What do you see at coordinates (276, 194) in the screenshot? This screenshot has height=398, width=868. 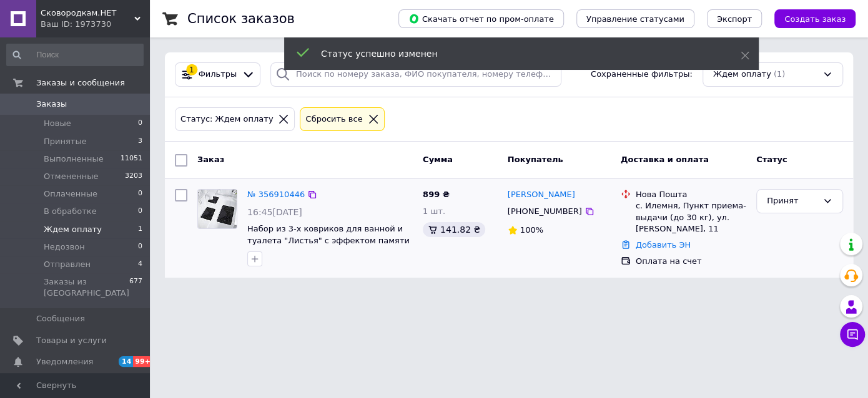 I see `a: № 356910446` at bounding box center [276, 194].